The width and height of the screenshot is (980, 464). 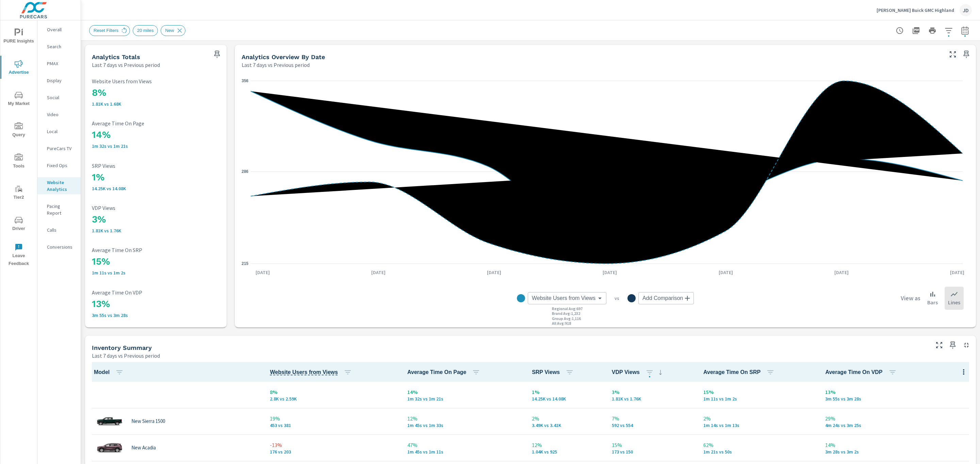 What do you see at coordinates (156, 304) in the screenshot?
I see `h3: 13%` at bounding box center [156, 304].